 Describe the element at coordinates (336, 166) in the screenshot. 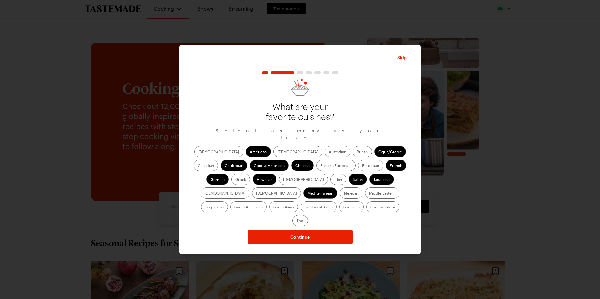

I see `label: Eastern European` at that location.